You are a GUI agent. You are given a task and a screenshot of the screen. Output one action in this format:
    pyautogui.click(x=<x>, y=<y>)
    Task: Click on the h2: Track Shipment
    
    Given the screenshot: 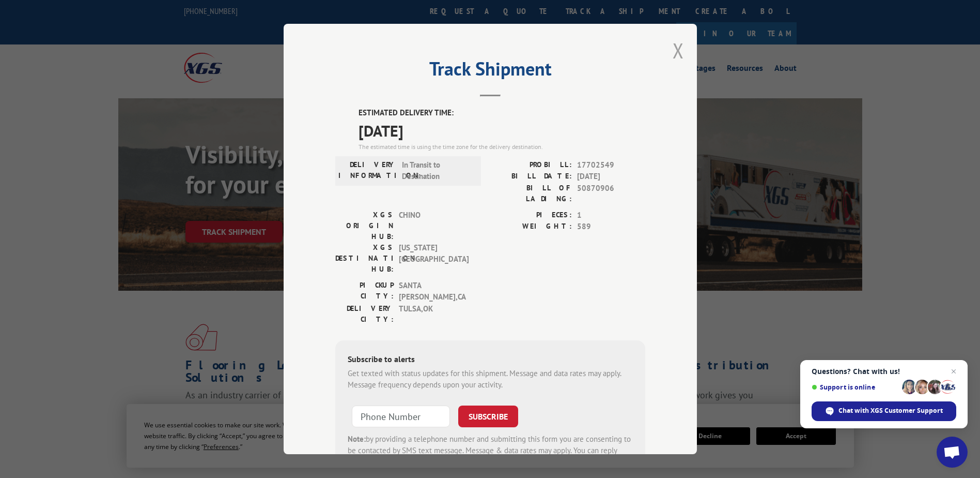 What is the action you would take?
    pyautogui.click(x=490, y=71)
    